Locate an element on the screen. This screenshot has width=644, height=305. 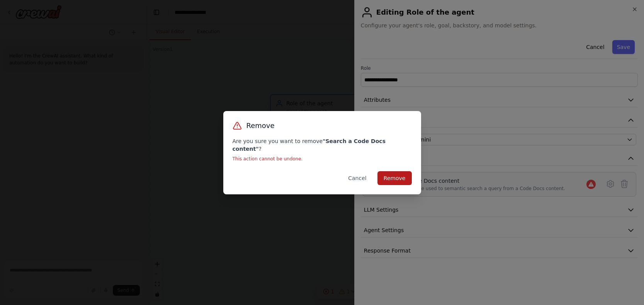
button: Cancel is located at coordinates (357, 179).